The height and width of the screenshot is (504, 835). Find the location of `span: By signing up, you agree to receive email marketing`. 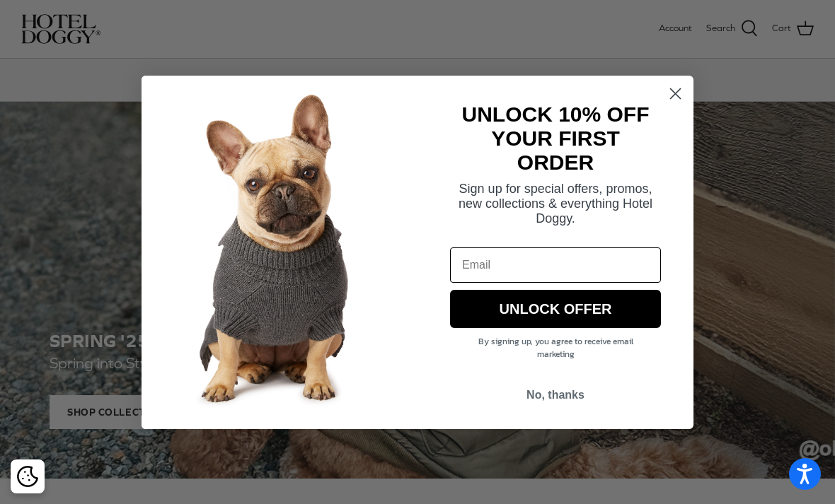

span: By signing up, you agree to receive email marketing is located at coordinates (556, 348).